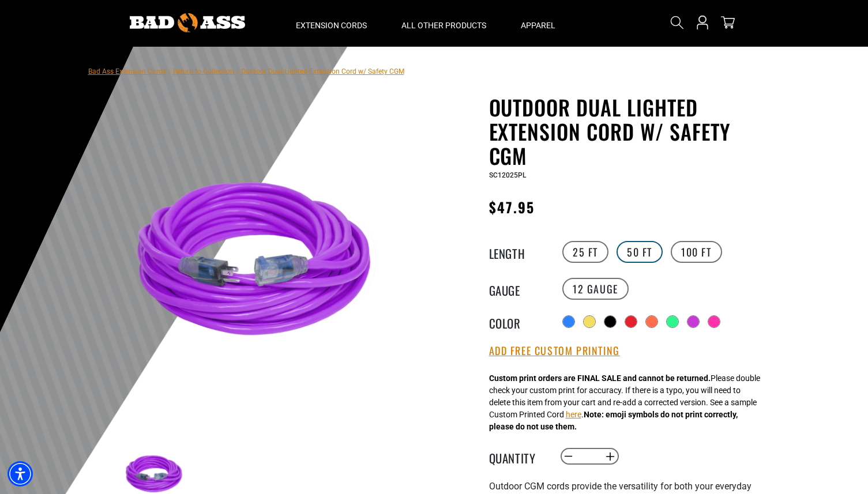 The width and height of the screenshot is (868, 494). What do you see at coordinates (596, 289) in the screenshot?
I see `label: 12 Gauge` at bounding box center [596, 289].